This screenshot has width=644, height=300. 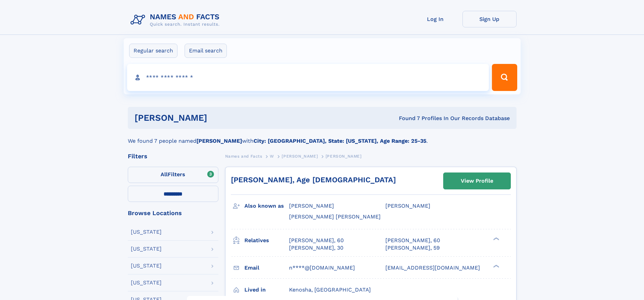 What do you see at coordinates (267, 206) in the screenshot?
I see `h3: Also known as` at bounding box center [267, 206].